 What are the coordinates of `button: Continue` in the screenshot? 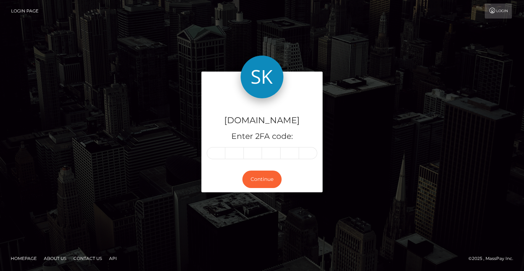 It's located at (262, 179).